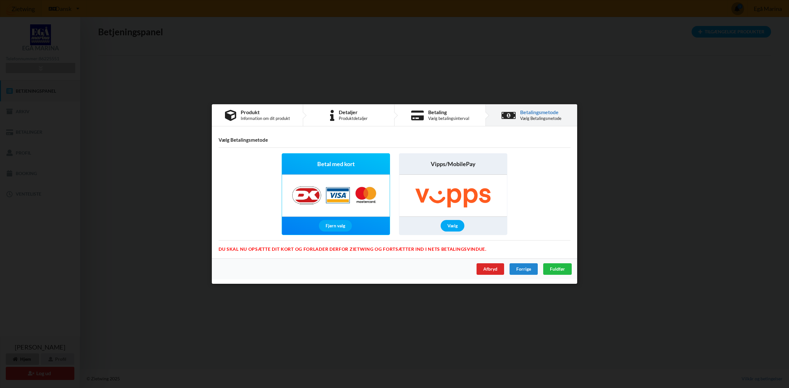 This screenshot has width=789, height=388. I want to click on div: Vælg betalingsinterval, so click(449, 118).